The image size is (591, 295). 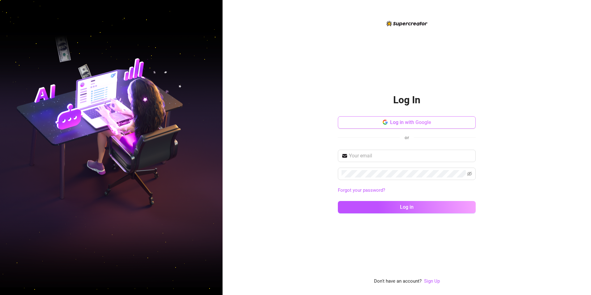 What do you see at coordinates (470, 174) in the screenshot?
I see `span: eye-invisible` at bounding box center [470, 174].